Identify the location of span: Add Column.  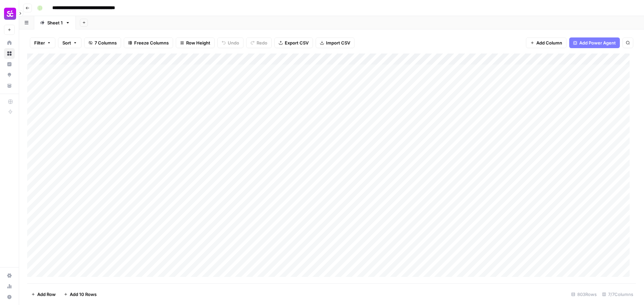
(549, 43).